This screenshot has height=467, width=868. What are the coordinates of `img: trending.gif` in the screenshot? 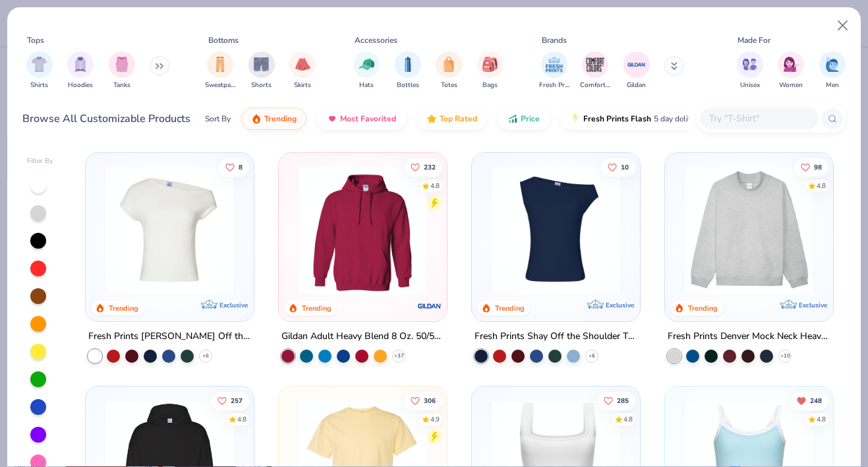 It's located at (256, 118).